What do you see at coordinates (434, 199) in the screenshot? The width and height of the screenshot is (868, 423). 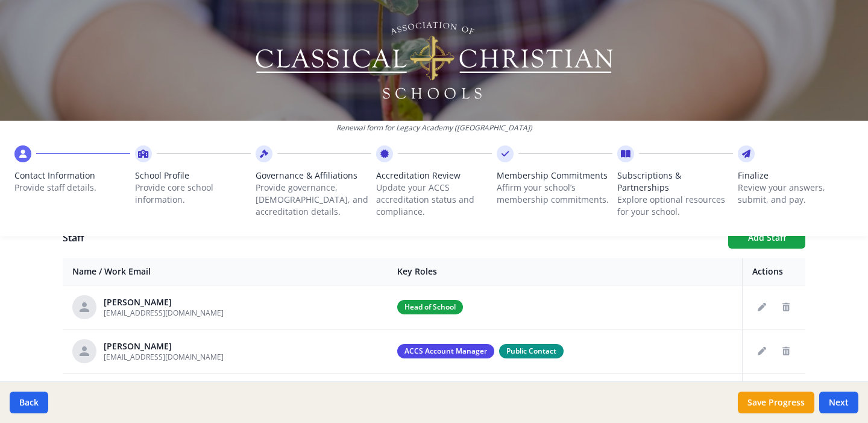 I see `p: Update your ACCS accreditation status and compliance.` at bounding box center [434, 199].